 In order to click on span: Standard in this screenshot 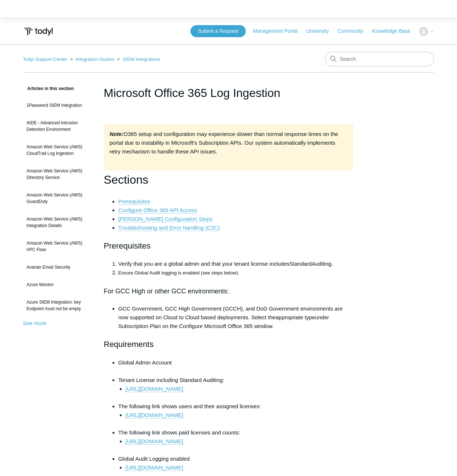, I will do `click(301, 264)`.